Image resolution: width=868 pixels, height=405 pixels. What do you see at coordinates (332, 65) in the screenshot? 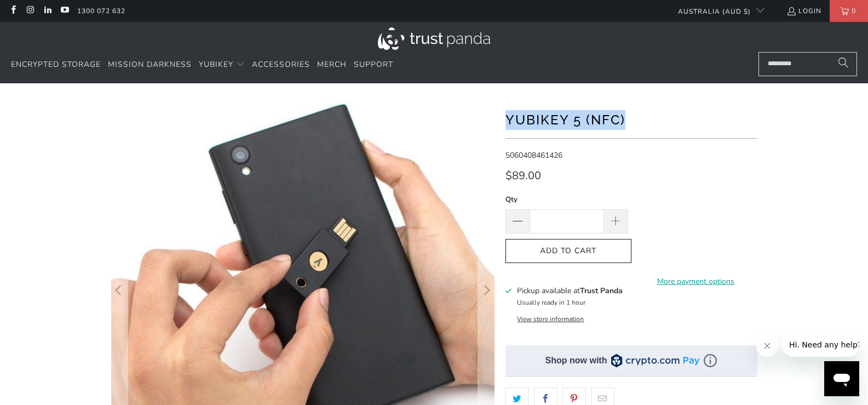
I see `a: Merch` at bounding box center [332, 65].